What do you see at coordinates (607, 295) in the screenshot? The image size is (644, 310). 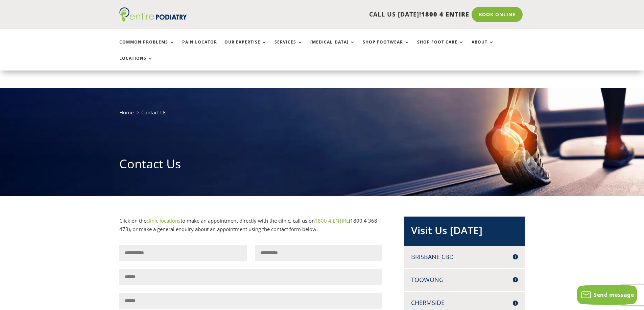 I see `button: Send message` at bounding box center [607, 295].